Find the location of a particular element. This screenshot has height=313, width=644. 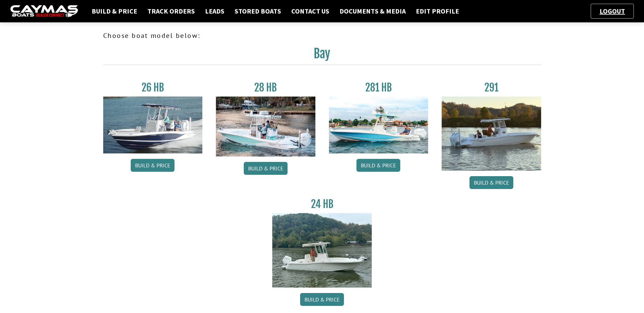

a: Contact Us is located at coordinates (310, 11).